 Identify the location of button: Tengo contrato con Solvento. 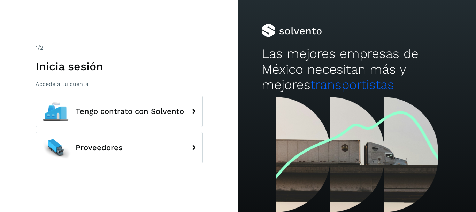
(119, 111).